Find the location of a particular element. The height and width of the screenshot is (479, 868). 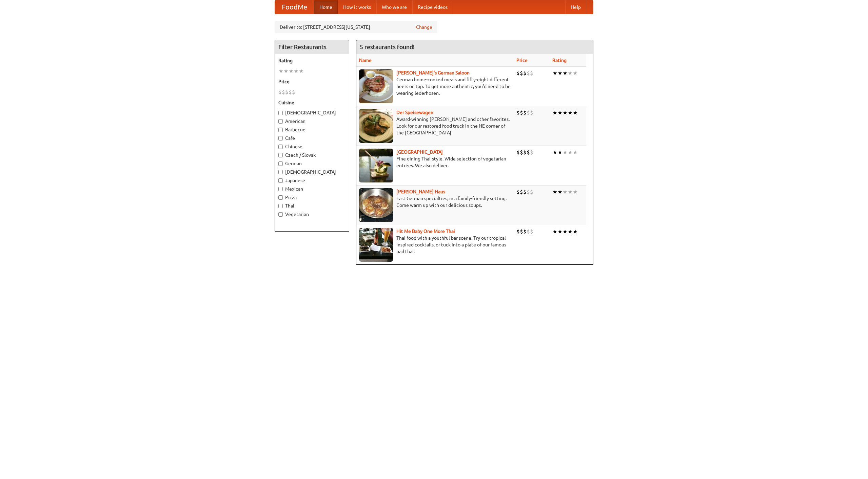

input: American is located at coordinates (280, 121).